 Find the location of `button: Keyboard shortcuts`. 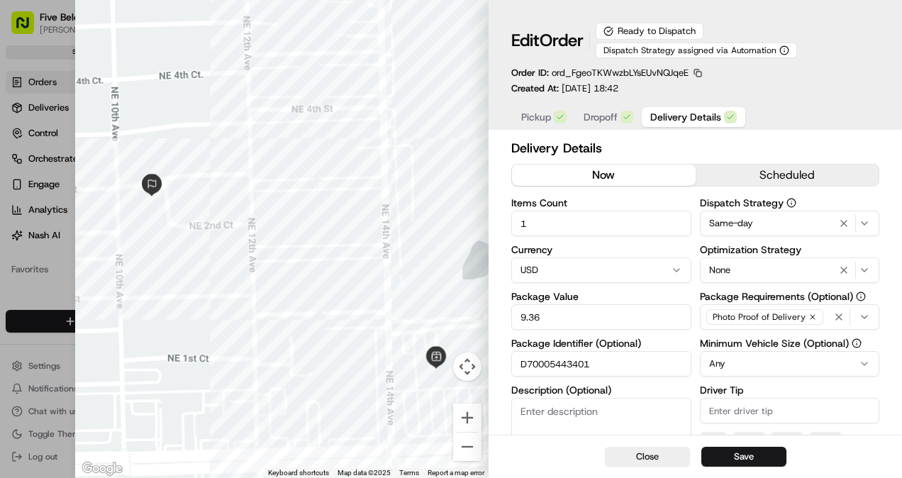

button: Keyboard shortcuts is located at coordinates (299, 473).